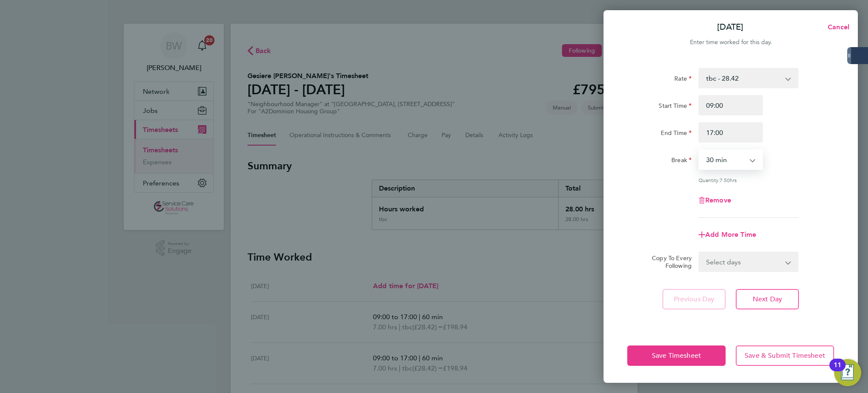 The image size is (868, 393). What do you see at coordinates (767, 299) in the screenshot?
I see `span: Next Day` at bounding box center [767, 299].